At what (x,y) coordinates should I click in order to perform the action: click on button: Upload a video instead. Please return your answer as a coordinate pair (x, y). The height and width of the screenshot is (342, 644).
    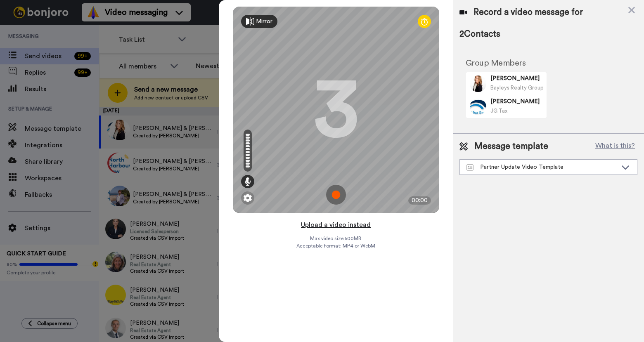
    Looking at the image, I should click on (336, 225).